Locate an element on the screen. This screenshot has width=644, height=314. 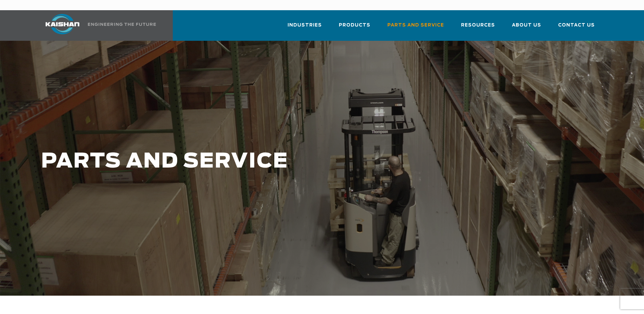
a: About Us is located at coordinates (526, 28).